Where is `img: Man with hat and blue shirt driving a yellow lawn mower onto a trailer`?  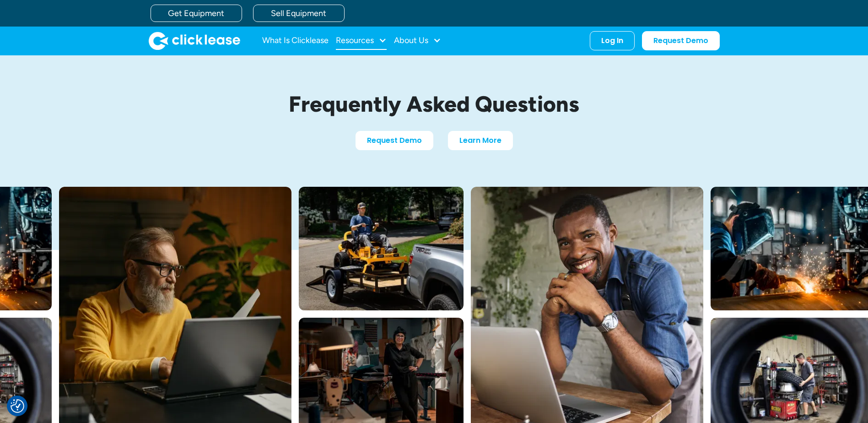 img: Man with hat and blue shirt driving a yellow lawn mower onto a trailer is located at coordinates (381, 249).